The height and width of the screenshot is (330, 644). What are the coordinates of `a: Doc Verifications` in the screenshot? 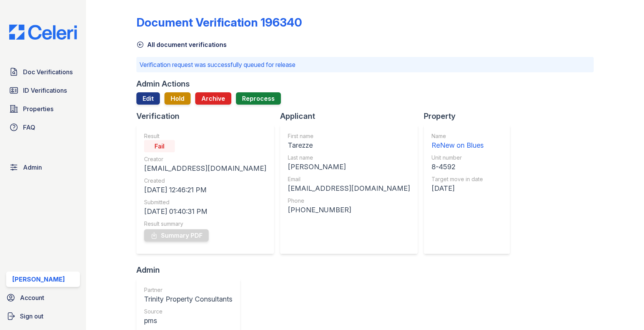 It's located at (43, 72).